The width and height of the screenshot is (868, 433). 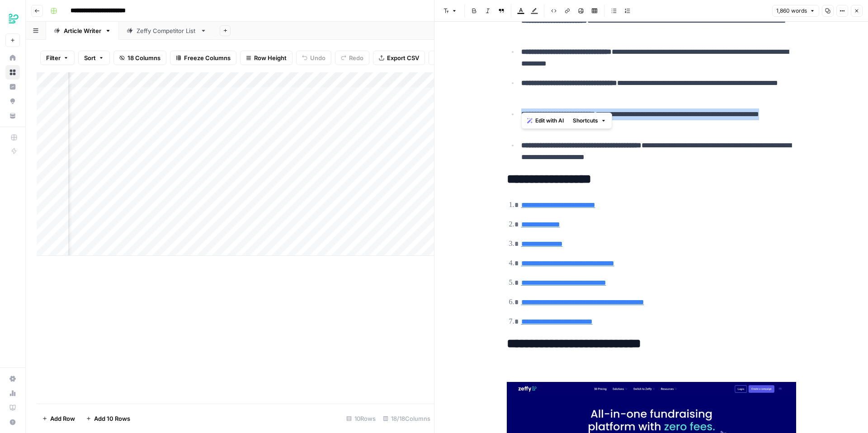 What do you see at coordinates (13, 72) in the screenshot?
I see `a: Browse` at bounding box center [13, 72].